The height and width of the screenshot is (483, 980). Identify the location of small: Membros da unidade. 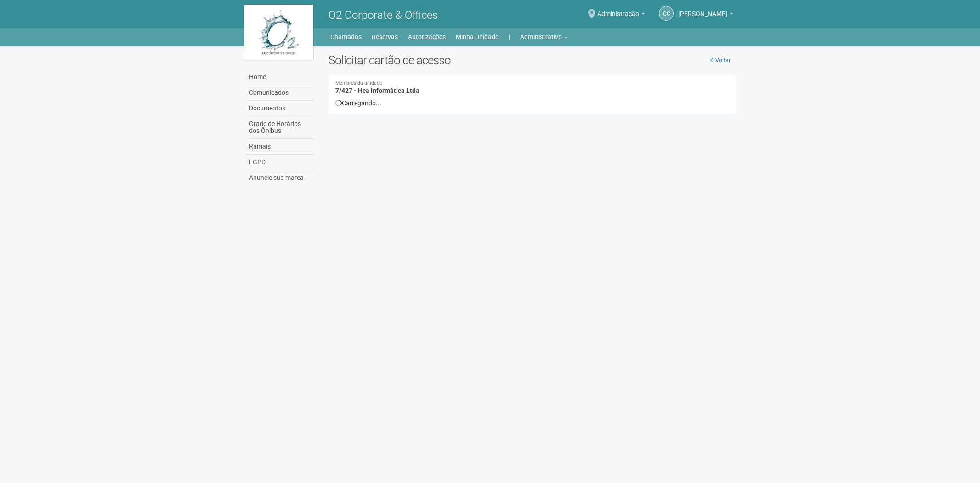
(532, 83).